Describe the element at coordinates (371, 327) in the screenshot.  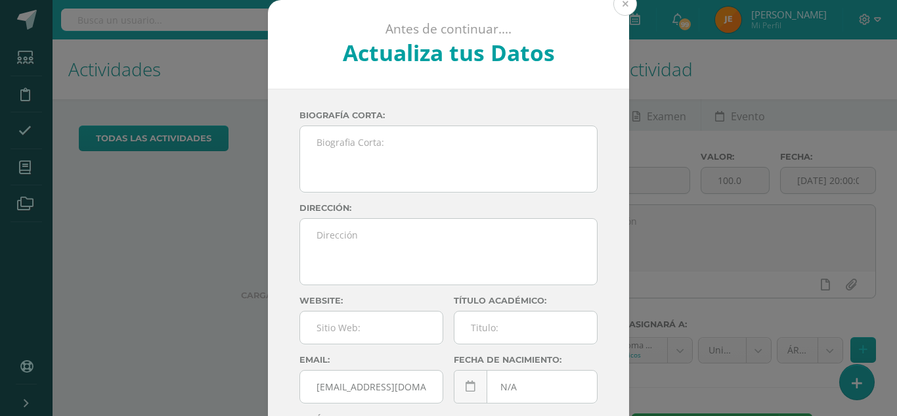
I see `input: Sitio Web:` at that location.